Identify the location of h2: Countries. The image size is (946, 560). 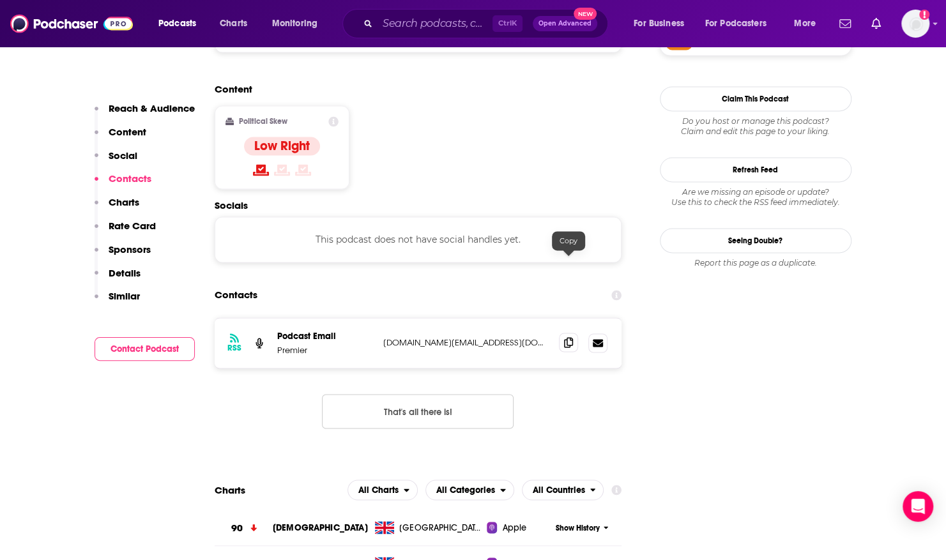
(562, 490).